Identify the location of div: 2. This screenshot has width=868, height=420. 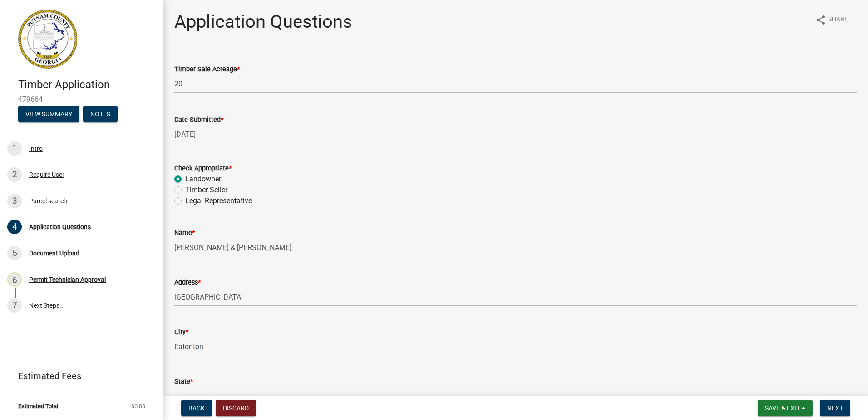
(15, 175).